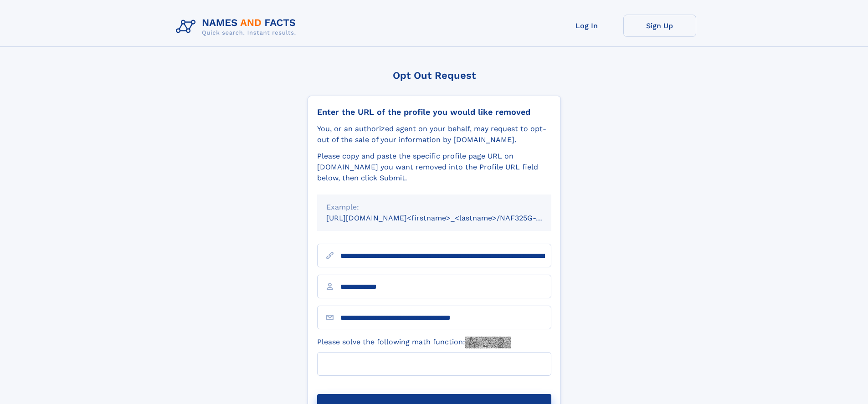 Image resolution: width=868 pixels, height=404 pixels. Describe the element at coordinates (414, 343) in the screenshot. I see `label: Please solve the following math function:` at that location.